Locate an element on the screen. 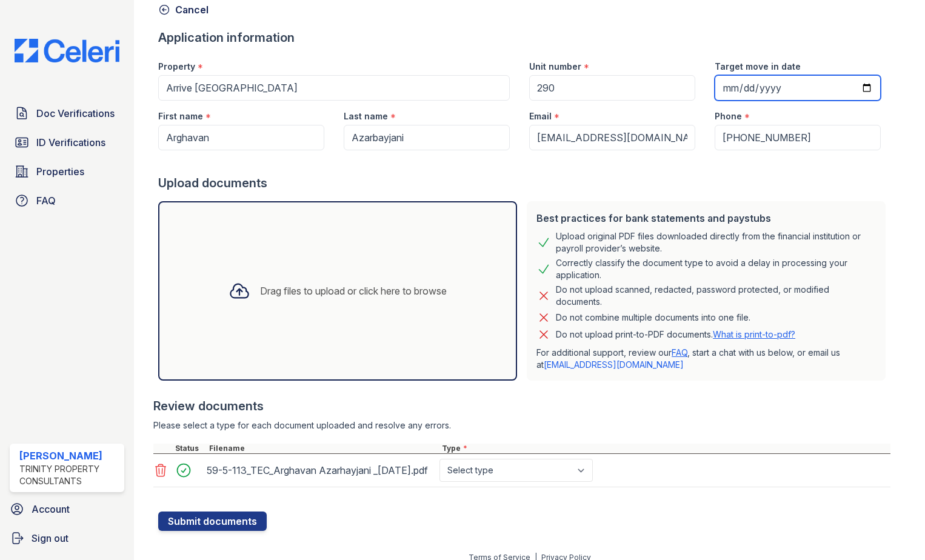  span: FAQ is located at coordinates (46, 201).